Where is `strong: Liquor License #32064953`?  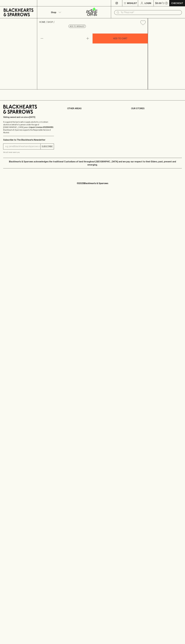 strong: Liquor License #32064953 is located at coordinates (41, 127).